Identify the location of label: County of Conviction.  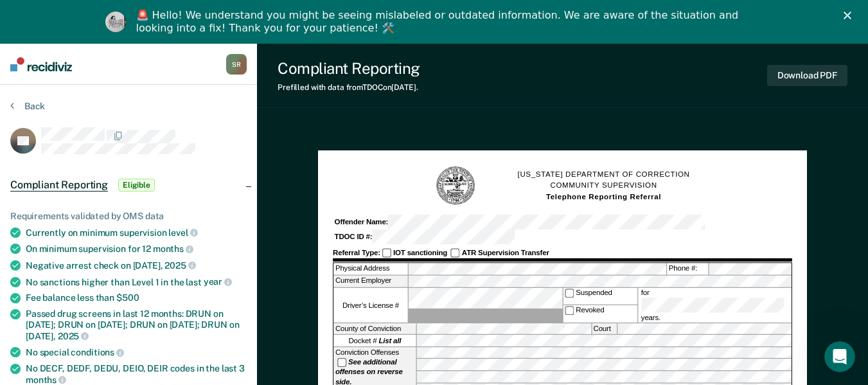
(375, 328).